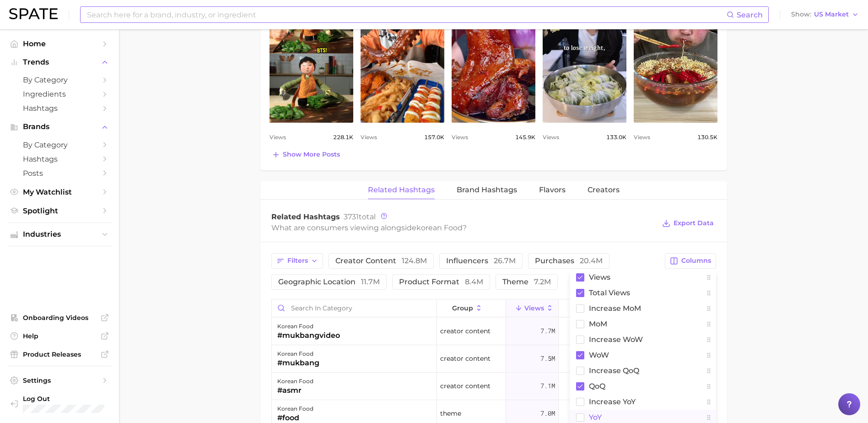  Describe the element at coordinates (688, 223) in the screenshot. I see `button: Export Data` at that location.